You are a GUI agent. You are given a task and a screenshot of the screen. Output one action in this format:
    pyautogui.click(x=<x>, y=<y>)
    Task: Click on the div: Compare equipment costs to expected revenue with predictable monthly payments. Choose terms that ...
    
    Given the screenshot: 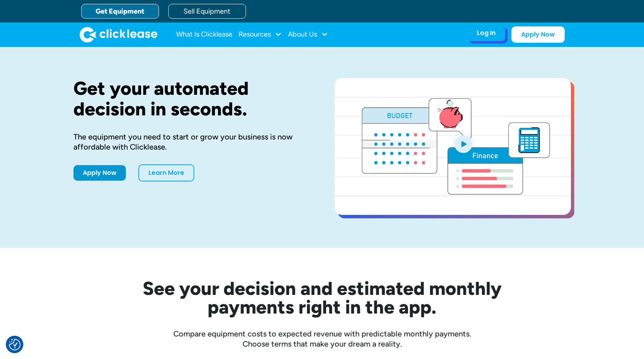 What is the action you would take?
    pyautogui.click(x=322, y=339)
    